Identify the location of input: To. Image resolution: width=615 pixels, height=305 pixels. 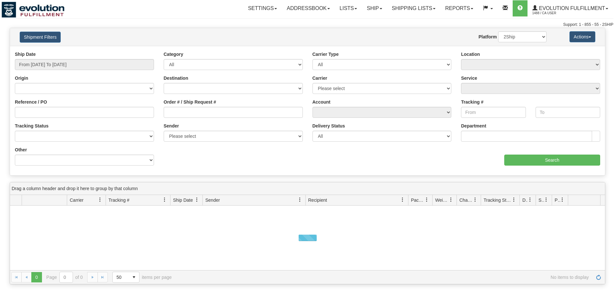
(568, 112).